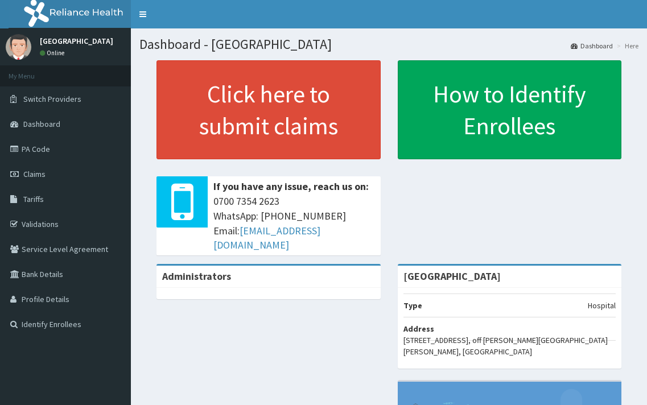 Image resolution: width=647 pixels, height=405 pixels. Describe the element at coordinates (269, 110) in the screenshot. I see `a: Click here to submit claims` at that location.